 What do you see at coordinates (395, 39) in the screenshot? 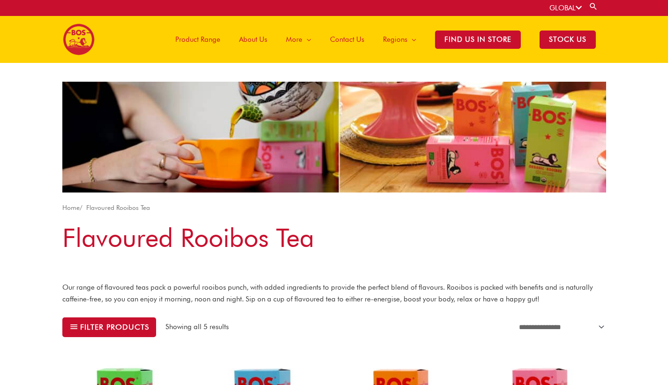
I see `span: Regions` at bounding box center [395, 39].